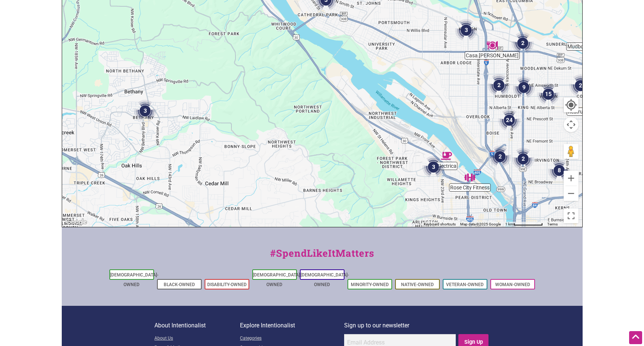 The height and width of the screenshot is (346, 644). What do you see at coordinates (492, 45) in the screenshot?
I see `div: Casa Zoraya` at bounding box center [492, 45].